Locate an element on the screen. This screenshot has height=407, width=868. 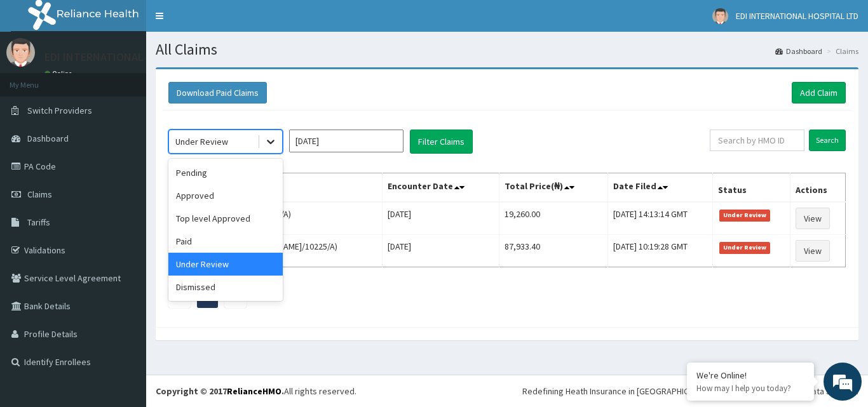
button: Download Paid Claims is located at coordinates (217, 93).